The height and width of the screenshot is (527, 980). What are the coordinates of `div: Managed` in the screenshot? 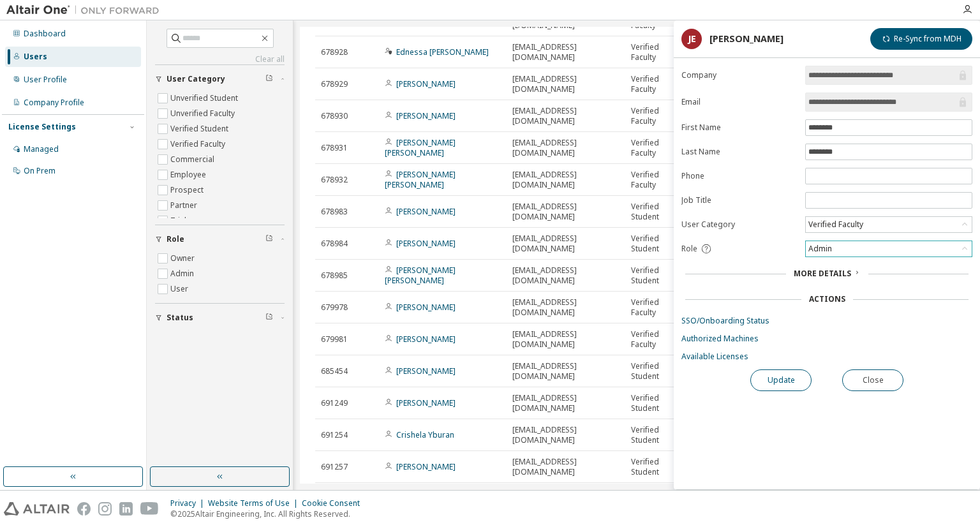 It's located at (41, 149).